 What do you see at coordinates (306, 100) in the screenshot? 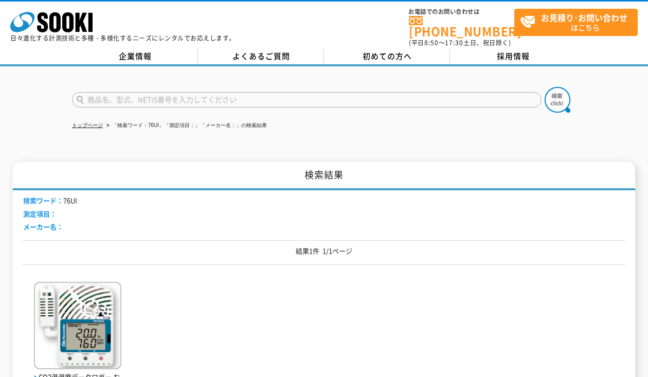
I see `input: 商品名、型式、NETIS番号を入力してください` at bounding box center [306, 100].